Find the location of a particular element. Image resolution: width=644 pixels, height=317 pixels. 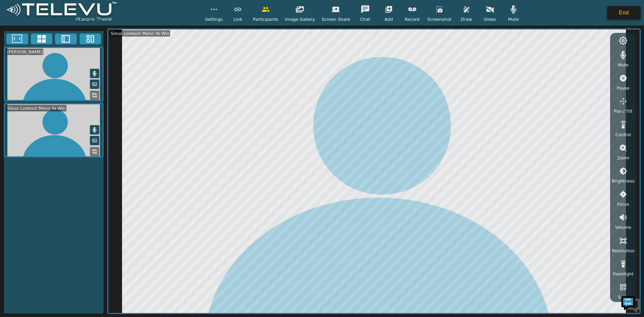

span: Record is located at coordinates (412, 19).